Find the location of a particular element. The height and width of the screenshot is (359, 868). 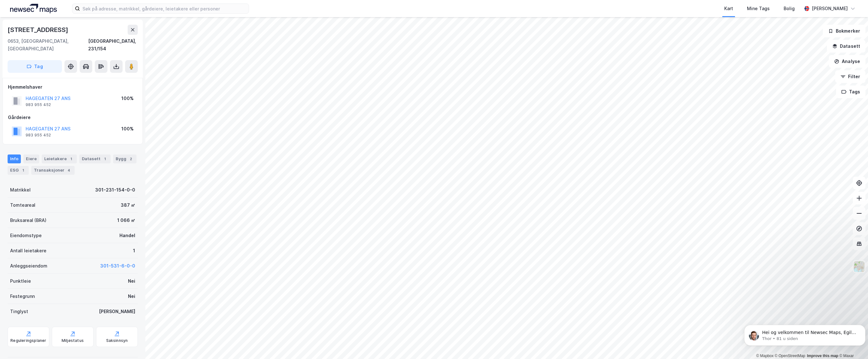

button: Tag is located at coordinates (35, 66).